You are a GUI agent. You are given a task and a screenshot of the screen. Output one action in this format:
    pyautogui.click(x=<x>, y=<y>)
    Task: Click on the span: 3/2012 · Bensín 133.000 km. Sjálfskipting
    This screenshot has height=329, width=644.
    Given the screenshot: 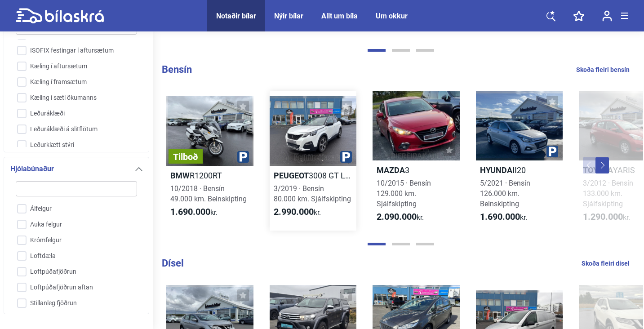 What is the action you would take?
    pyautogui.click(x=608, y=193)
    